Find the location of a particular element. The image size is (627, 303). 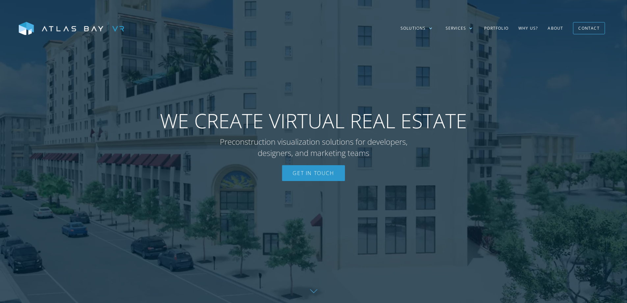

a: Contact is located at coordinates (589, 28).